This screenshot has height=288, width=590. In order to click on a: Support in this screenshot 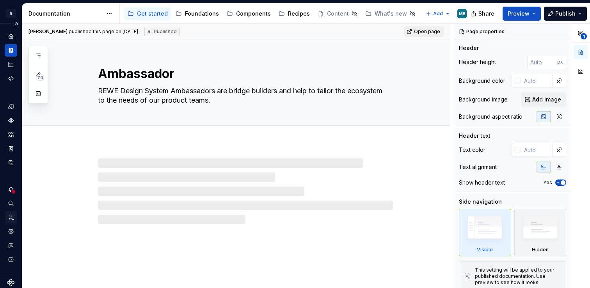, I will do `click(439, 14)`.